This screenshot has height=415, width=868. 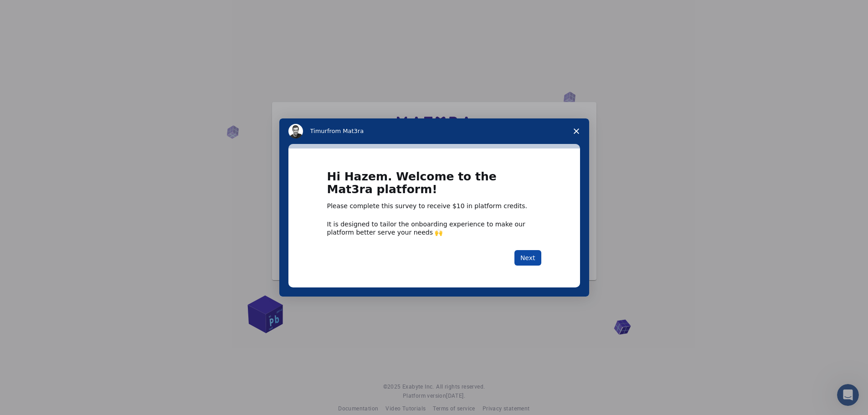 I want to click on span: Timur, so click(x=319, y=131).